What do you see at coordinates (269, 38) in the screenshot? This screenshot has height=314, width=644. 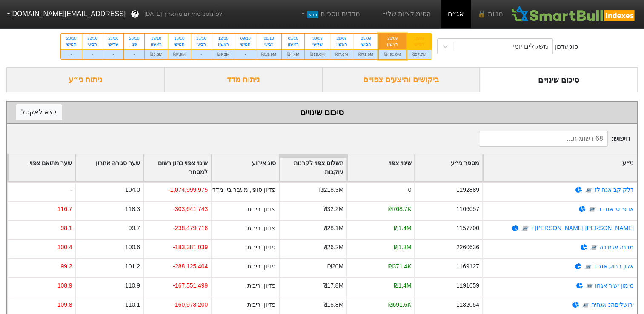 I see `div: 08/10` at bounding box center [269, 38].